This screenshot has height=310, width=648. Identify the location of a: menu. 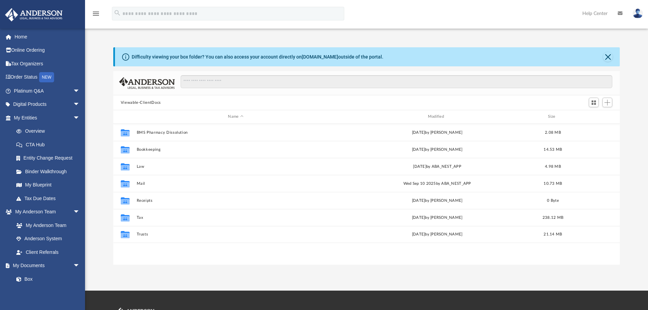
(96, 15).